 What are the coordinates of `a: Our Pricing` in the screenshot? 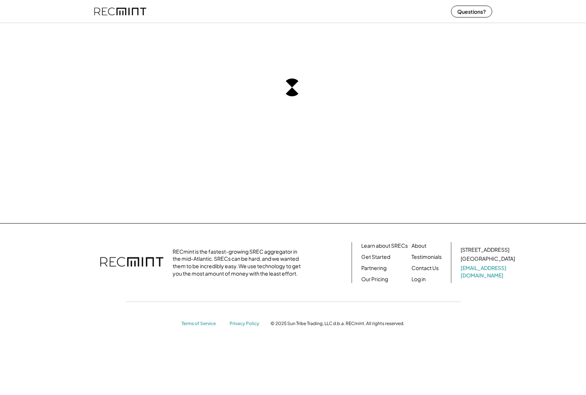 It's located at (374, 279).